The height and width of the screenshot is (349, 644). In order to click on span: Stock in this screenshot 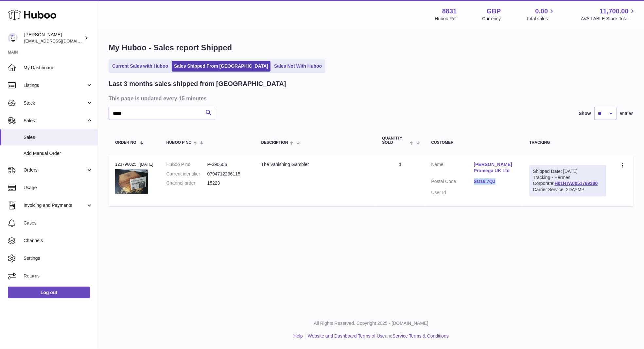, I will do `click(55, 103)`.